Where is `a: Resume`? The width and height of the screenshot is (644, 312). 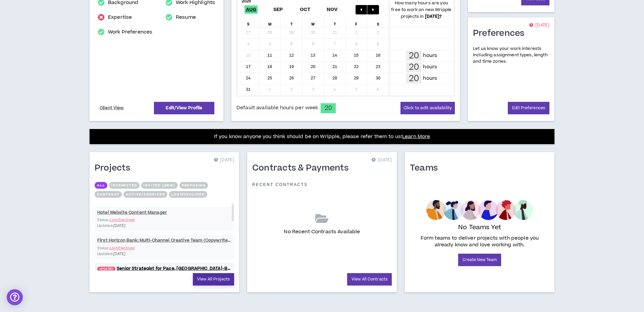 a: Resume is located at coordinates (186, 17).